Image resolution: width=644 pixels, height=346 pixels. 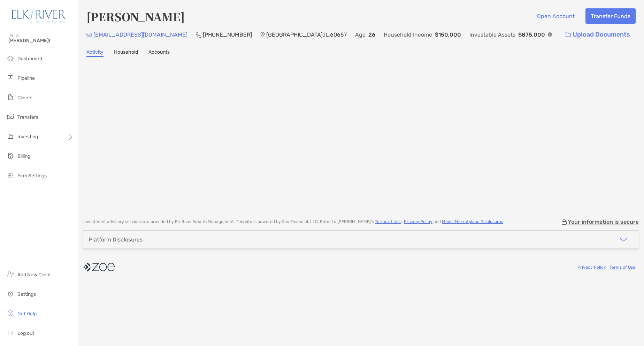 I want to click on img: billing icon, so click(x=11, y=156).